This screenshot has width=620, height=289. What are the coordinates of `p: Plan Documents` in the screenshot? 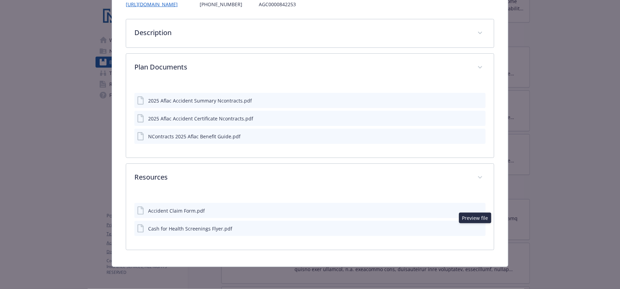 It's located at (302, 67).